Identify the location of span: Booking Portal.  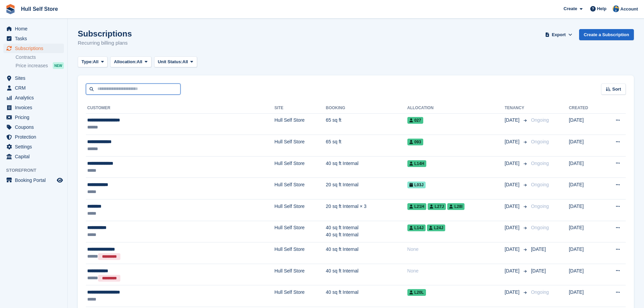
(35, 180).